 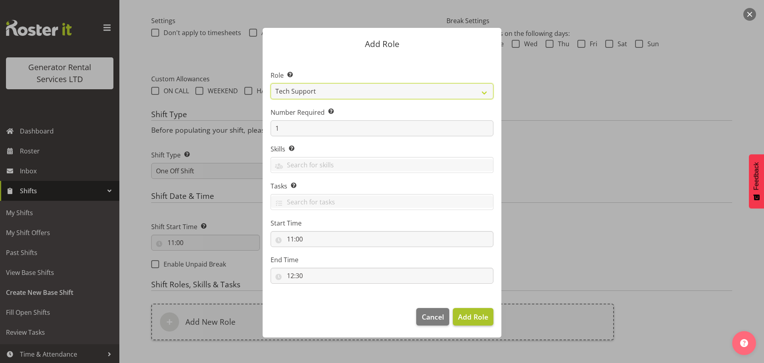 I want to click on span: Feedback, so click(x=757, y=176).